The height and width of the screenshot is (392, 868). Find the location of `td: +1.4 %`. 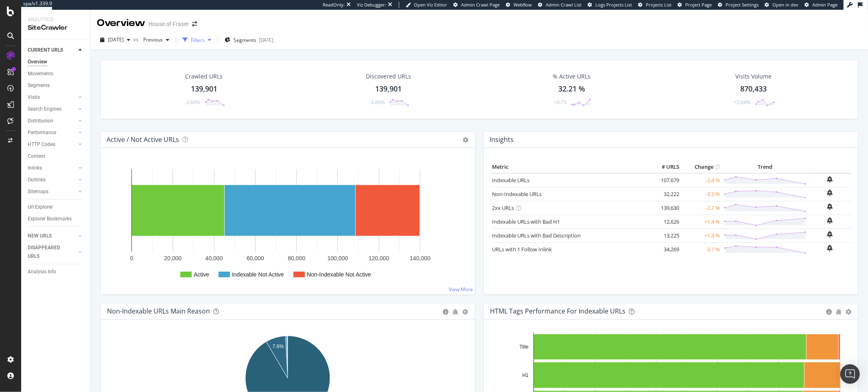

td: +1.4 % is located at coordinates (701, 222).